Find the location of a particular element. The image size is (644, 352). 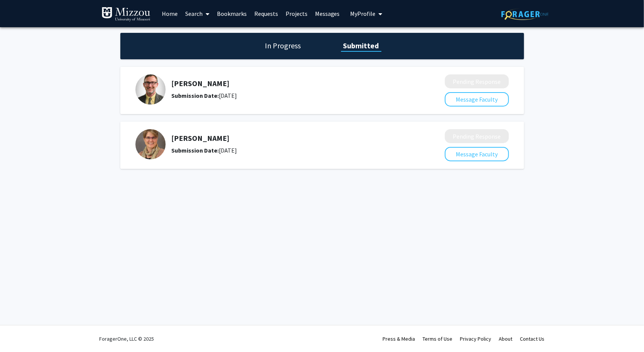

div: ForagerOne, LLC © 2025 is located at coordinates (127, 339).